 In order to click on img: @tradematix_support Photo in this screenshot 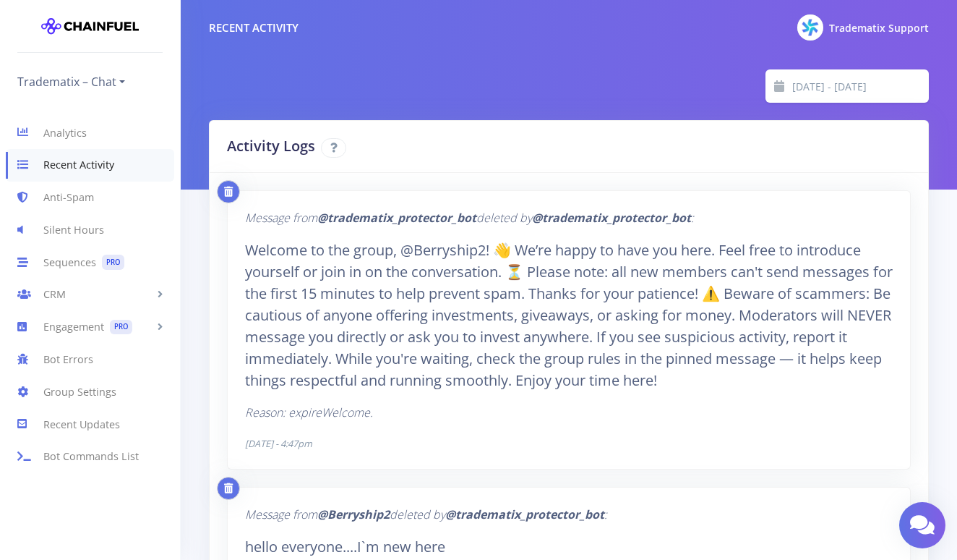, I will do `click(811, 28)`.